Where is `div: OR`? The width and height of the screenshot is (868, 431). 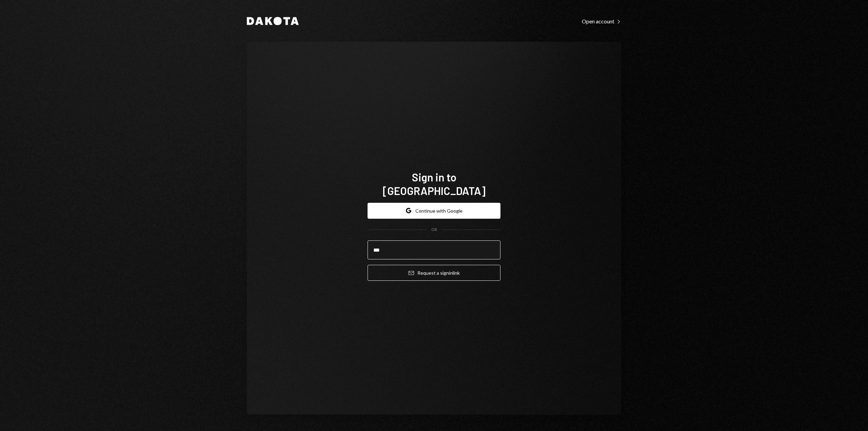 div: OR is located at coordinates (434, 230).